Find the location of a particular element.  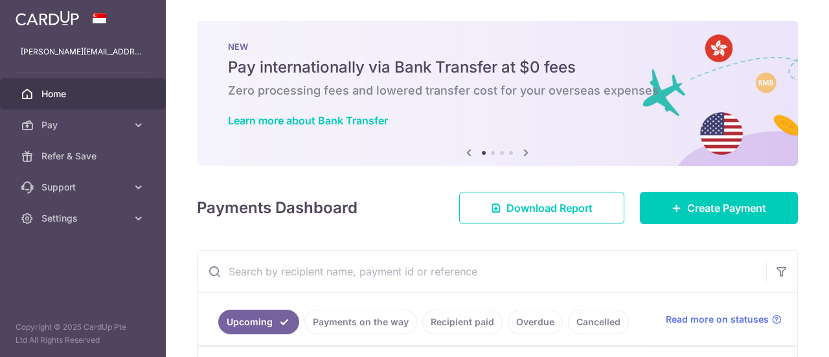

span: Home is located at coordinates (84, 94).